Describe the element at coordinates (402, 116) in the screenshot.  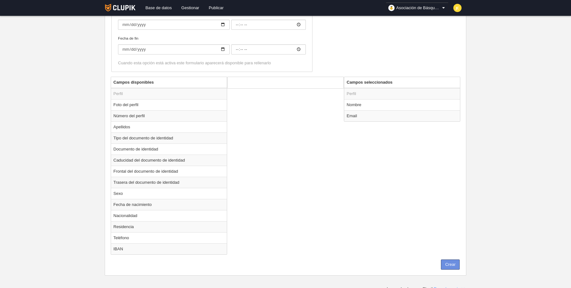
I see `td: Email` at that location.